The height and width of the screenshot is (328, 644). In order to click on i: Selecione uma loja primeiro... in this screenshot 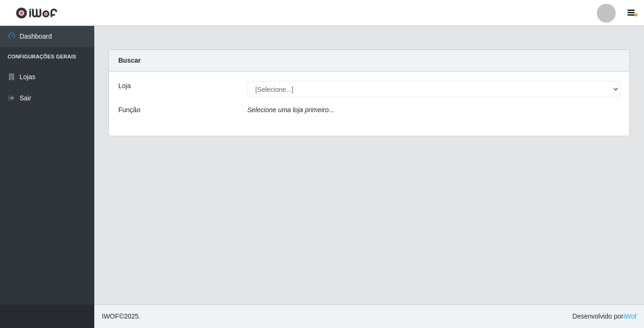, I will do `click(291, 110)`.